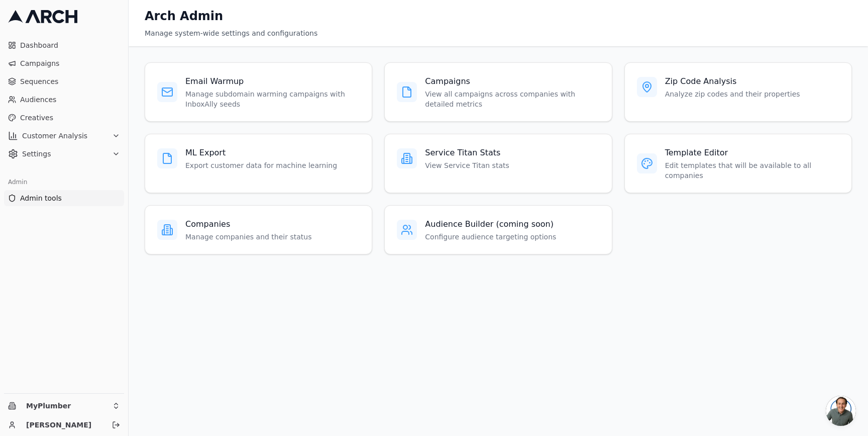 This screenshot has height=436, width=868. I want to click on h3: Audience Builder (coming soon), so click(488, 214).